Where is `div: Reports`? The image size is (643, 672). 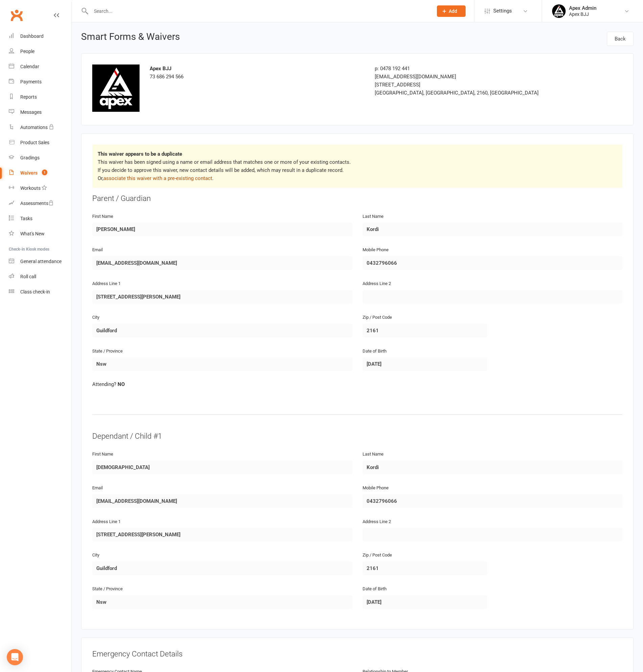 div: Reports is located at coordinates (28, 97).